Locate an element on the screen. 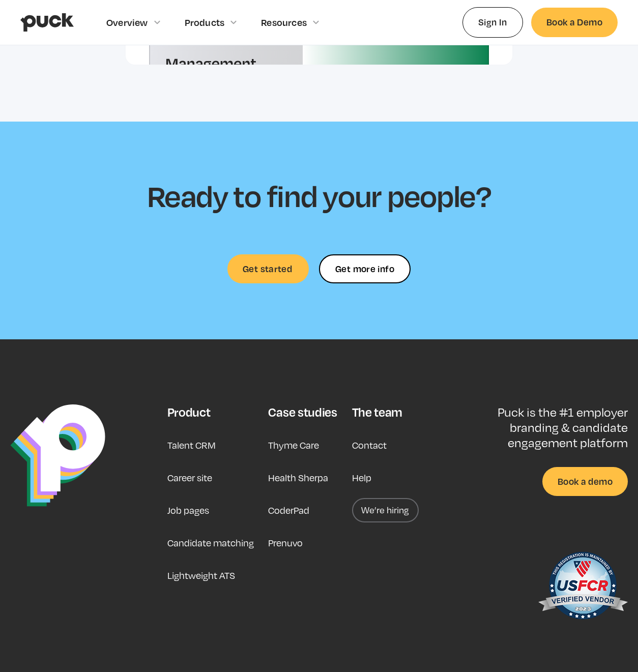 This screenshot has width=638, height=672. a: Prenuvo is located at coordinates (286, 542).